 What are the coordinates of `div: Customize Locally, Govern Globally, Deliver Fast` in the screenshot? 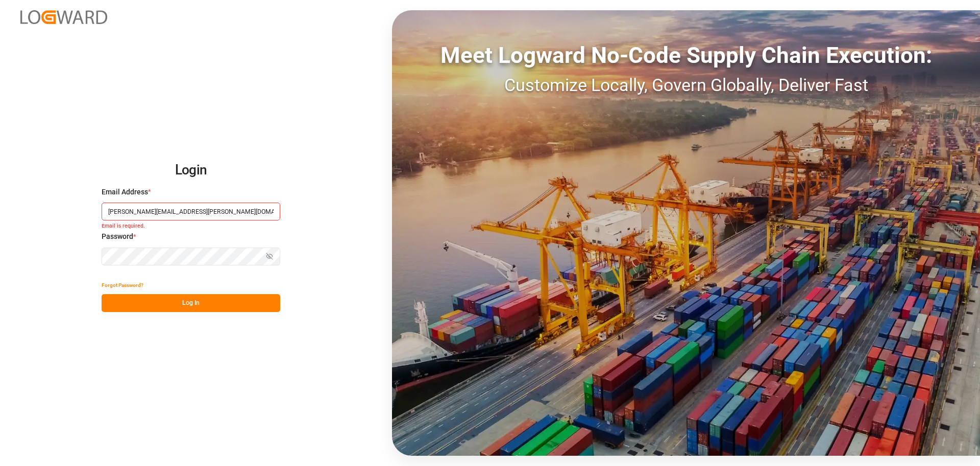 It's located at (686, 85).